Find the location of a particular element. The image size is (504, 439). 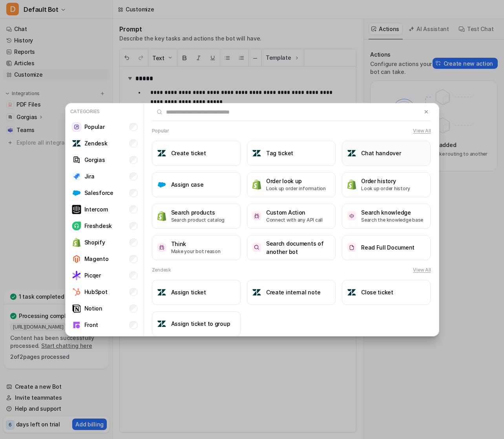

img: Order history is located at coordinates (352, 184).